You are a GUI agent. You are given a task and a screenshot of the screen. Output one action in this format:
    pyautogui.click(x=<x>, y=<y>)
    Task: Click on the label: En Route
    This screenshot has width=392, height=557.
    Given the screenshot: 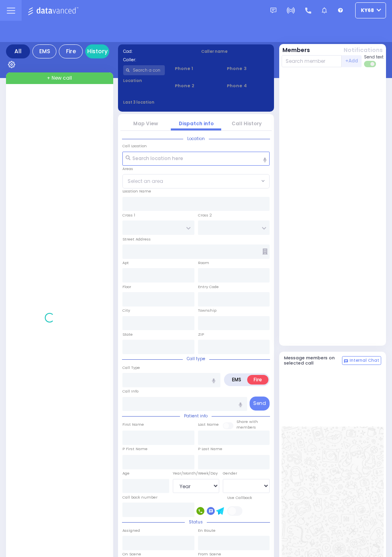 What is the action you would take?
    pyautogui.click(x=207, y=531)
    